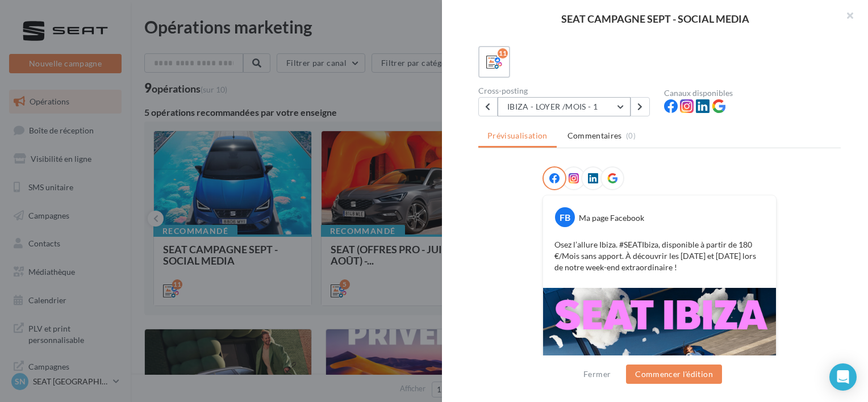 Image resolution: width=868 pixels, height=402 pixels. Describe the element at coordinates (631, 136) in the screenshot. I see `span: (0)` at that location.